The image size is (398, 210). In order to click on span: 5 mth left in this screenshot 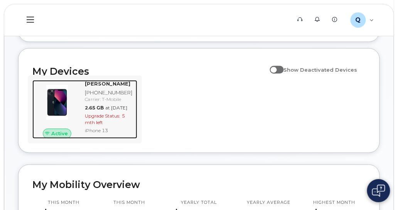, I will do `click(105, 119)`.